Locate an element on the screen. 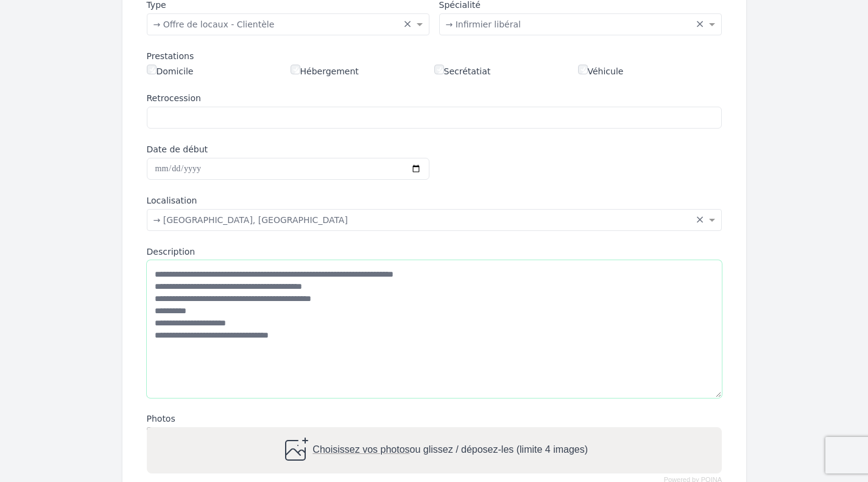 Image resolution: width=868 pixels, height=482 pixels. input: Hébergement is located at coordinates (295, 70).